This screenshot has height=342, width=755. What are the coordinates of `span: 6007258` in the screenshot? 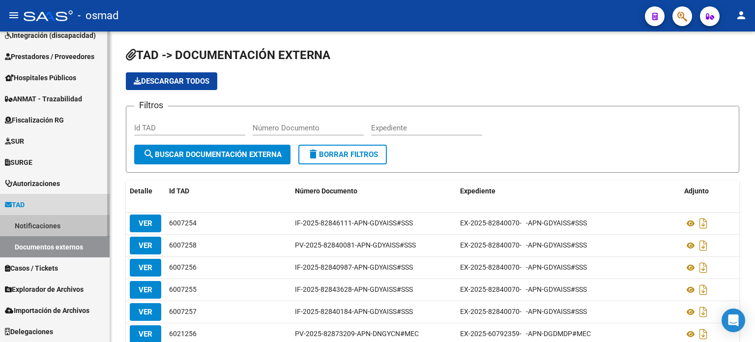 It's located at (183, 245).